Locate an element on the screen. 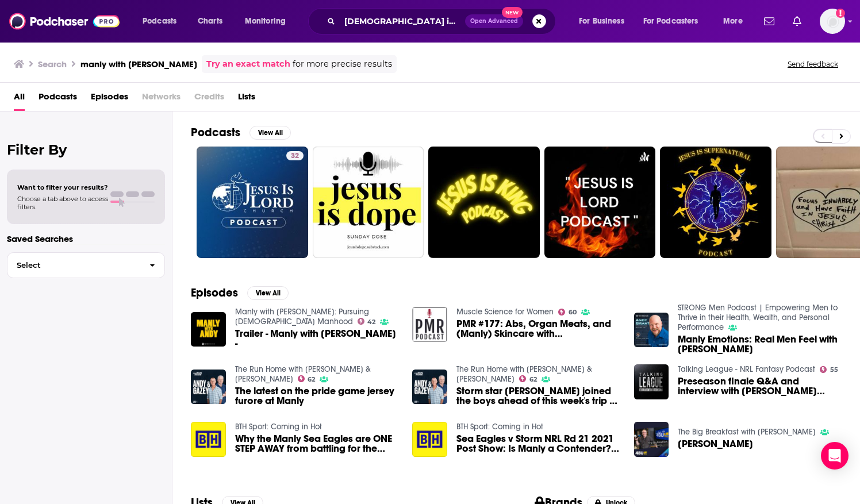  a: Manly Emotions: Real Men Feel with Andy Grant is located at coordinates (651, 330).